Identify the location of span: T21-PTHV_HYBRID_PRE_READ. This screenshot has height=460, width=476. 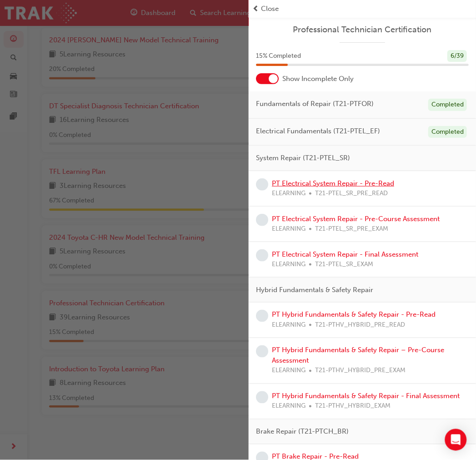
(360, 325).